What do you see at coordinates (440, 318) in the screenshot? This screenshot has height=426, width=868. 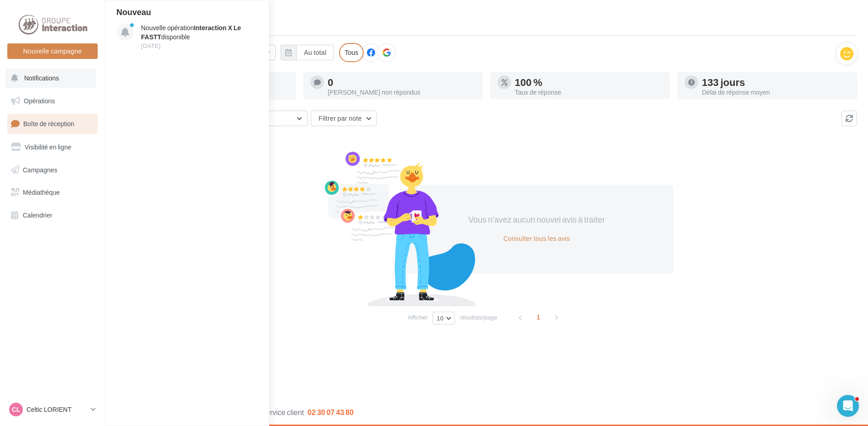 I see `span: 10` at bounding box center [440, 318].